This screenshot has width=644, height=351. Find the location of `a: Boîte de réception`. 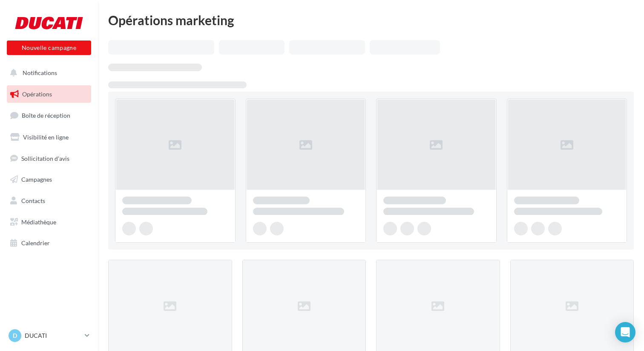

a: Boîte de réception is located at coordinates (49, 115).